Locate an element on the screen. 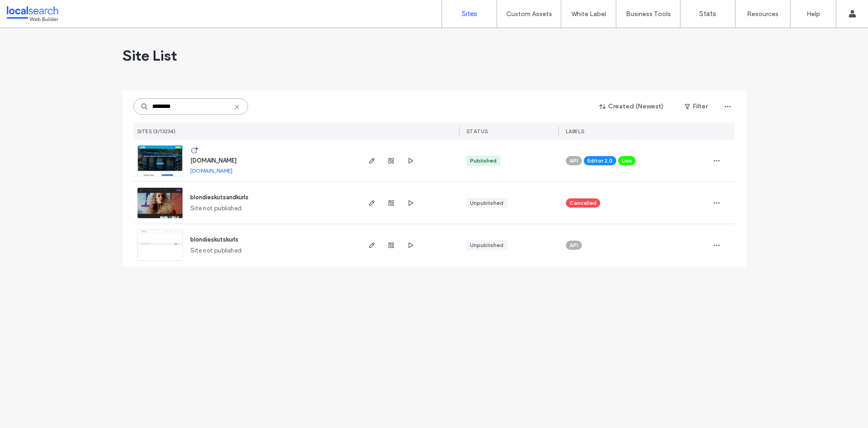  label: Resources is located at coordinates (763, 14).